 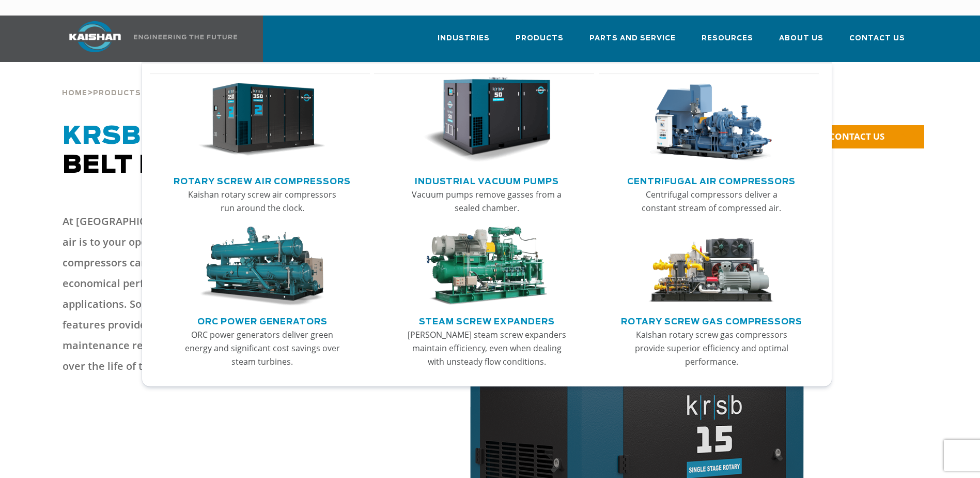 What do you see at coordinates (857, 136) in the screenshot?
I see `span: CONTACT US` at bounding box center [857, 136].